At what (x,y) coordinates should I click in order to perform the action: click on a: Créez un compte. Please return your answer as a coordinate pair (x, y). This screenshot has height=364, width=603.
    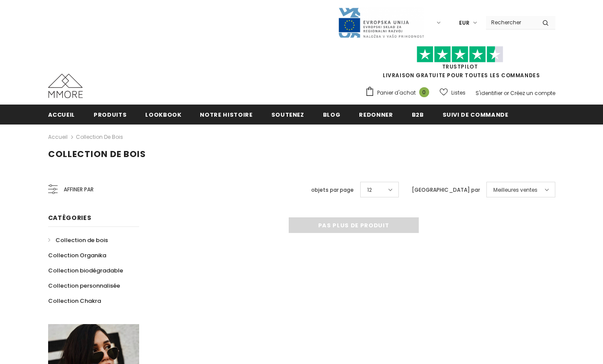
    Looking at the image, I should click on (533, 93).